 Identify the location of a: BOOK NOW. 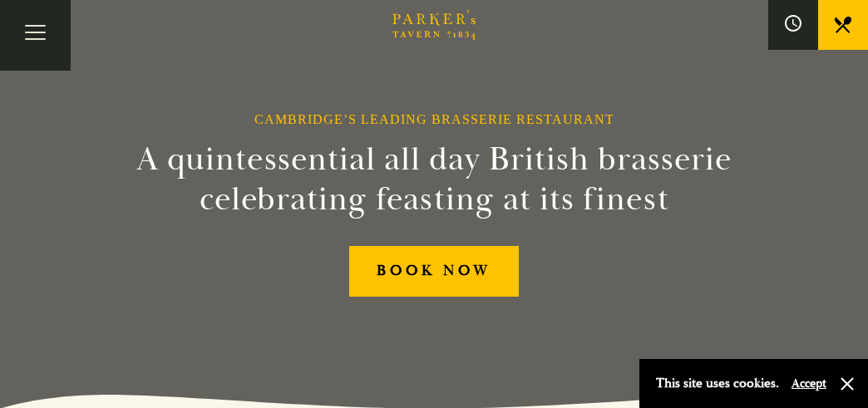
(433, 271).